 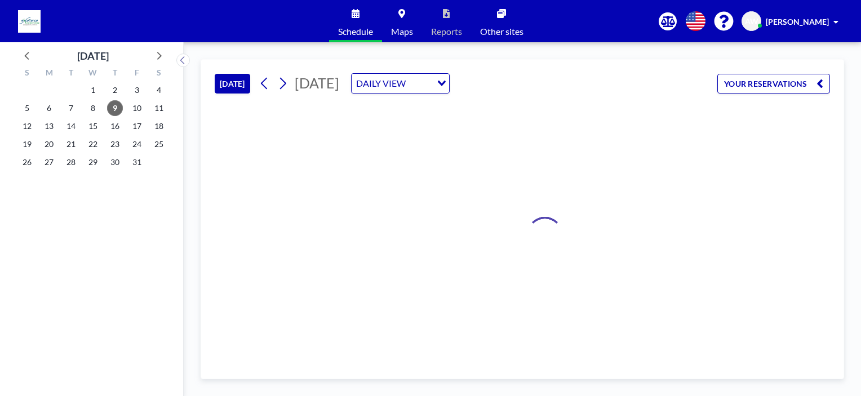 What do you see at coordinates (159, 126) in the screenshot?
I see `span: Saturday, October 18, 2025` at bounding box center [159, 126].